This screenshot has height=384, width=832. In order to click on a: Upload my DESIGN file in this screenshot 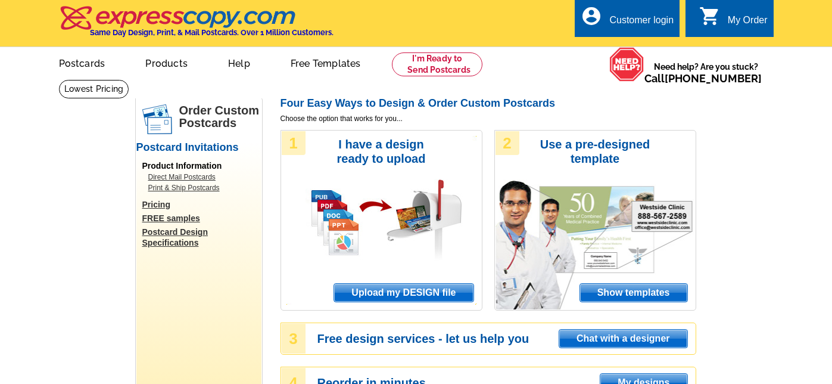, I will do `click(403, 293)`.